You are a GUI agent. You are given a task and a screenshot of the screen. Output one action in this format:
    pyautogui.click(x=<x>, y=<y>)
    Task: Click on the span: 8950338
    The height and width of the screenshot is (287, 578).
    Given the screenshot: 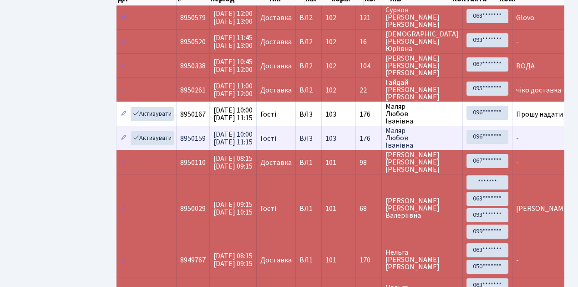 What is the action you would take?
    pyautogui.click(x=193, y=66)
    